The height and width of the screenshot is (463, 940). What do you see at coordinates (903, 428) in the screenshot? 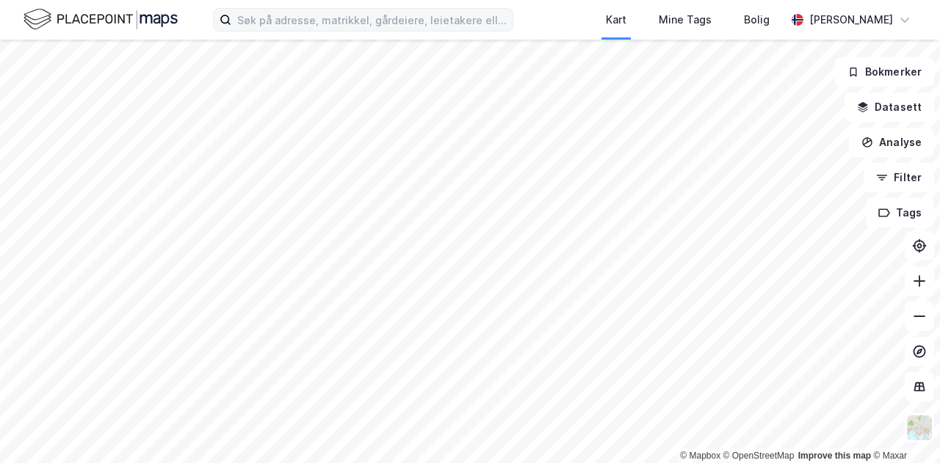
I see `div: Kontrollprogram for chat` at bounding box center [903, 428].